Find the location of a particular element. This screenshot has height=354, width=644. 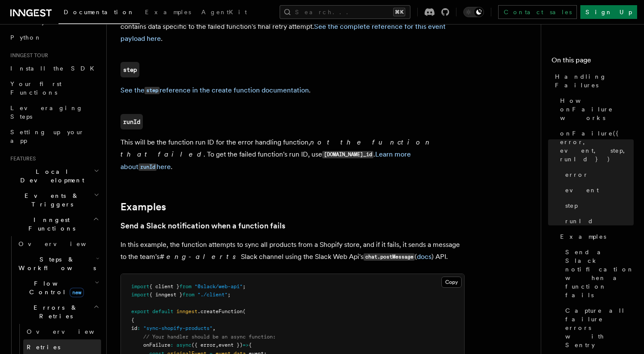

a: docs is located at coordinates (424, 257).